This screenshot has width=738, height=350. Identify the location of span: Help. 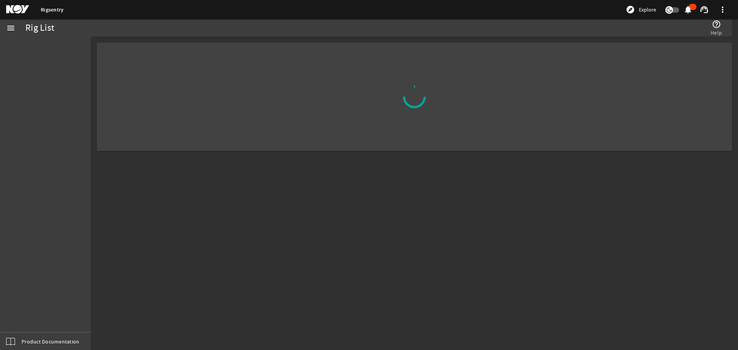
(716, 33).